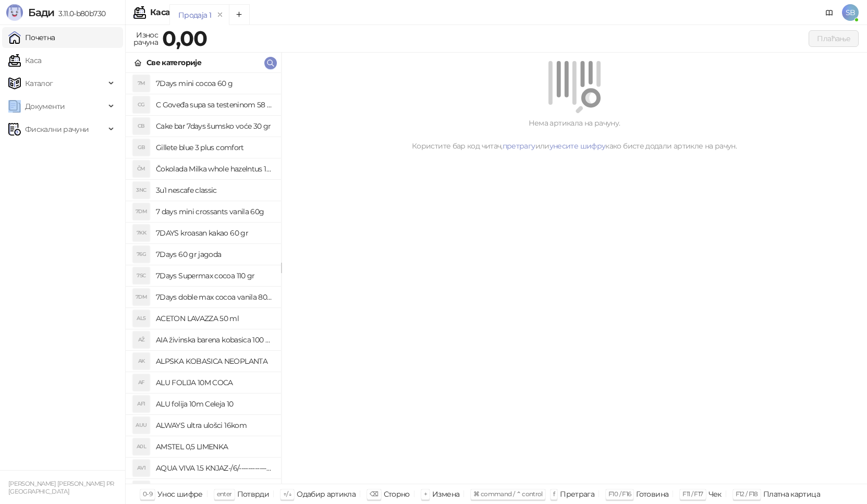  I want to click on div: GB, so click(141, 148).